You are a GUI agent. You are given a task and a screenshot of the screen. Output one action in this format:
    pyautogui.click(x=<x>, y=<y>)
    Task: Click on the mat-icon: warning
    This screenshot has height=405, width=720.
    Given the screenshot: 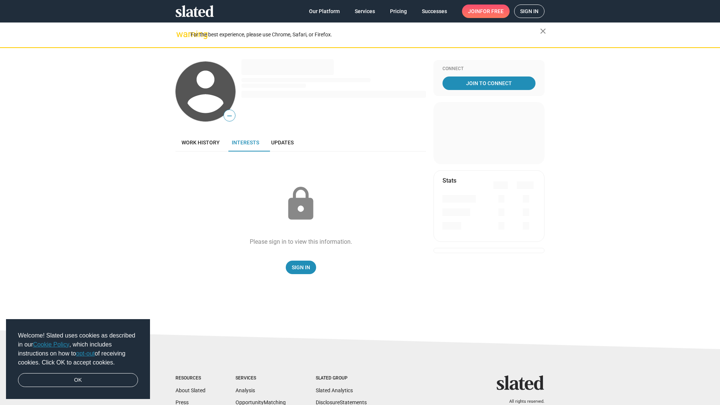 What is the action you would take?
    pyautogui.click(x=181, y=34)
    